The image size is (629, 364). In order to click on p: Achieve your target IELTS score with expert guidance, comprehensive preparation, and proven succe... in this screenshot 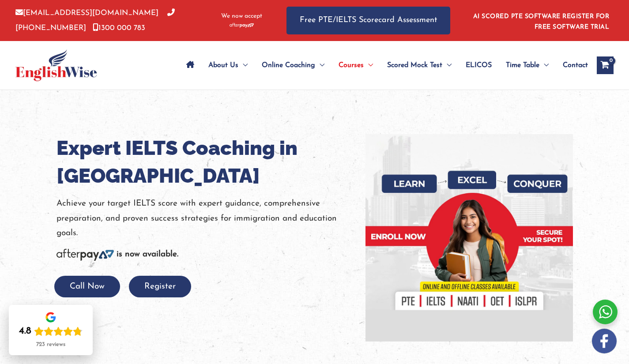, I will do `click(204, 218)`.